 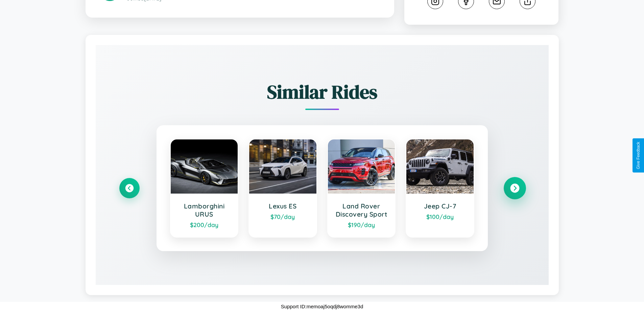 I want to click on a: Land Rover Discovery Sport$190/day, so click(x=361, y=188).